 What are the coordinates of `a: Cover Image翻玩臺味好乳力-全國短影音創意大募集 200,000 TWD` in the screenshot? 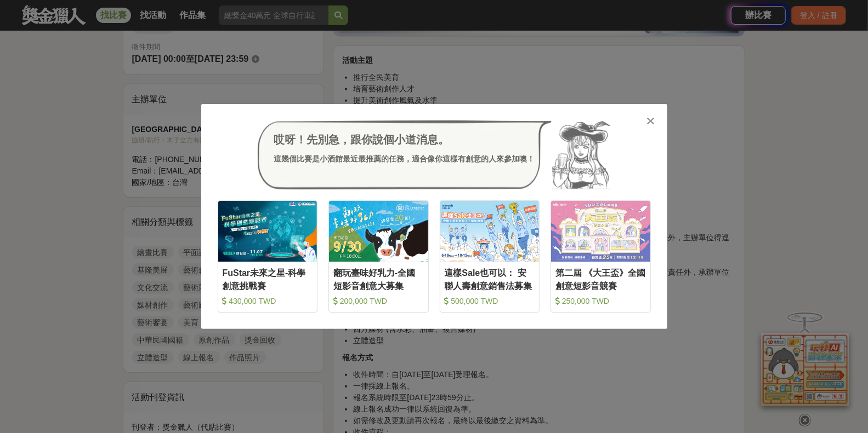 It's located at (378, 256).